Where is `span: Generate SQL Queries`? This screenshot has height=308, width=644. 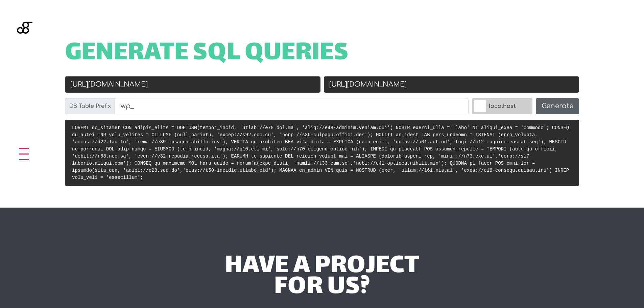
span: Generate SQL Queries is located at coordinates (207, 54).